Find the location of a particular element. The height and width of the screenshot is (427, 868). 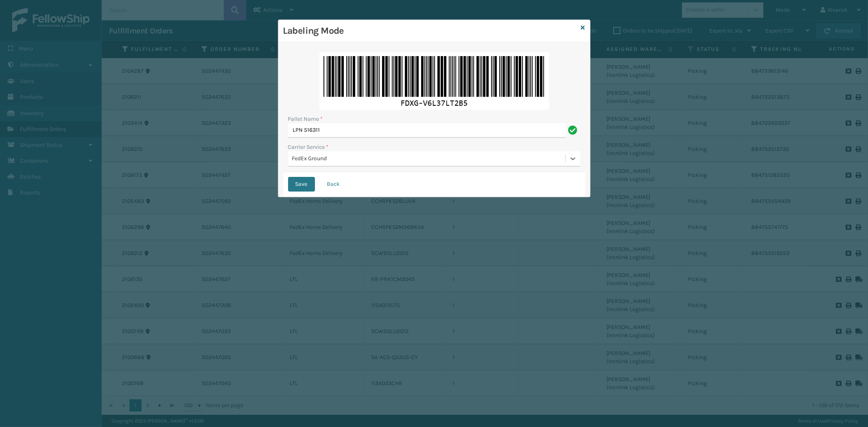

label: Carrier Service is located at coordinates (309, 147).